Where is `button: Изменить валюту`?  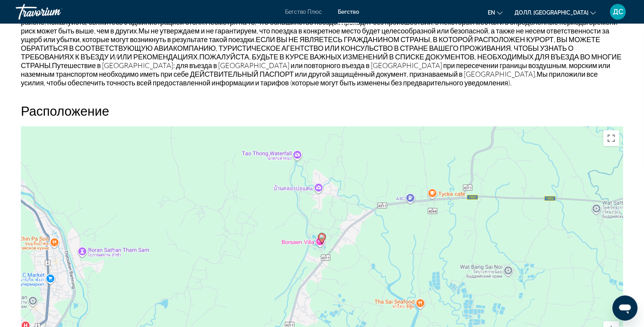 button: Изменить валюту is located at coordinates (555, 12).